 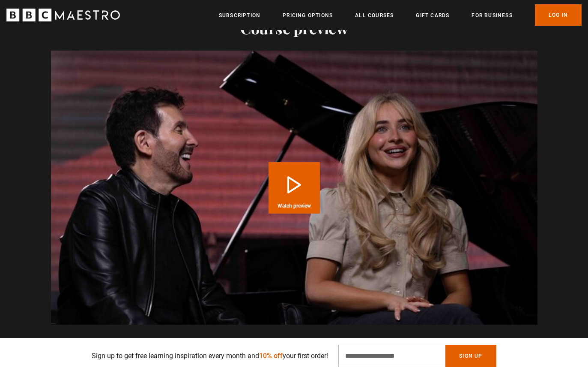 I want to click on a: BBC Maestro, so click(x=63, y=15).